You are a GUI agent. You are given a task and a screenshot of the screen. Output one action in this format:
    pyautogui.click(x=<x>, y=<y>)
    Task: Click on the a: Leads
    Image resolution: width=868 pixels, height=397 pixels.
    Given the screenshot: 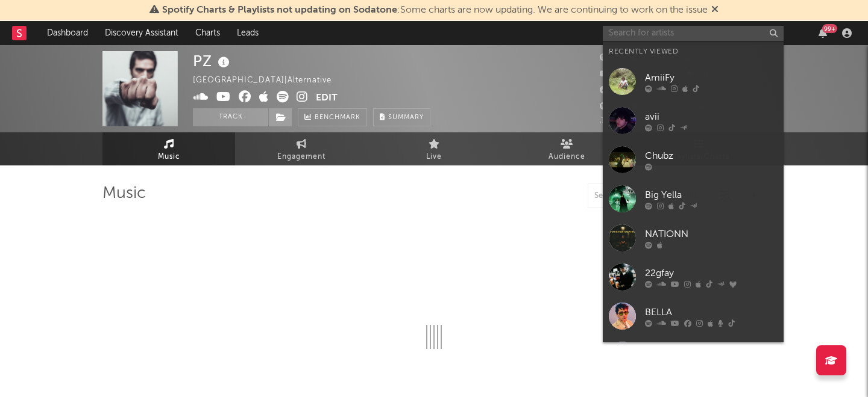 What is the action you would take?
    pyautogui.click(x=248, y=33)
    